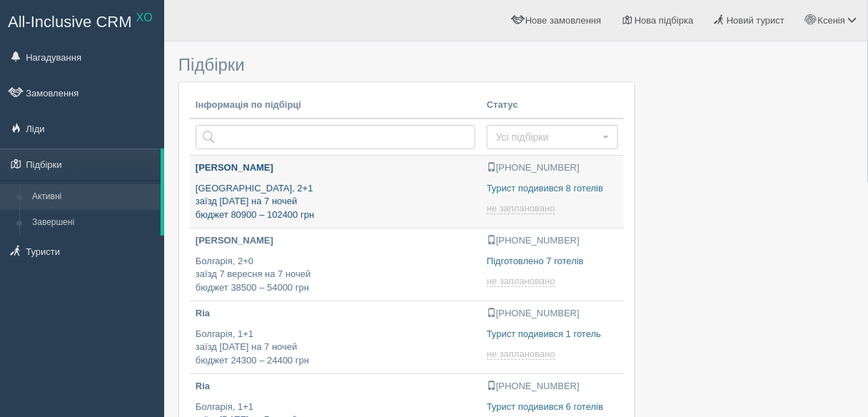  Describe the element at coordinates (553, 106) in the screenshot. I see `th: Статус` at that location.